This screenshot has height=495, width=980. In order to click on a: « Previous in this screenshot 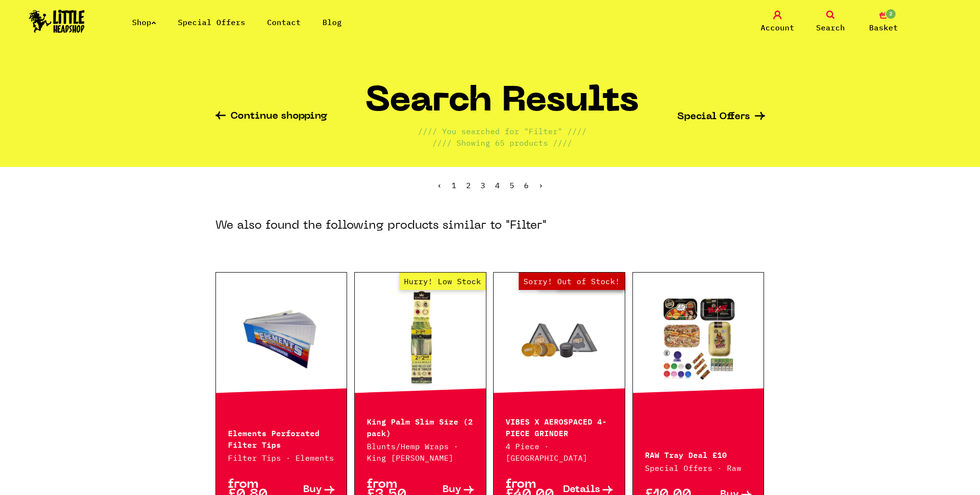, I will do `click(440, 185)`.